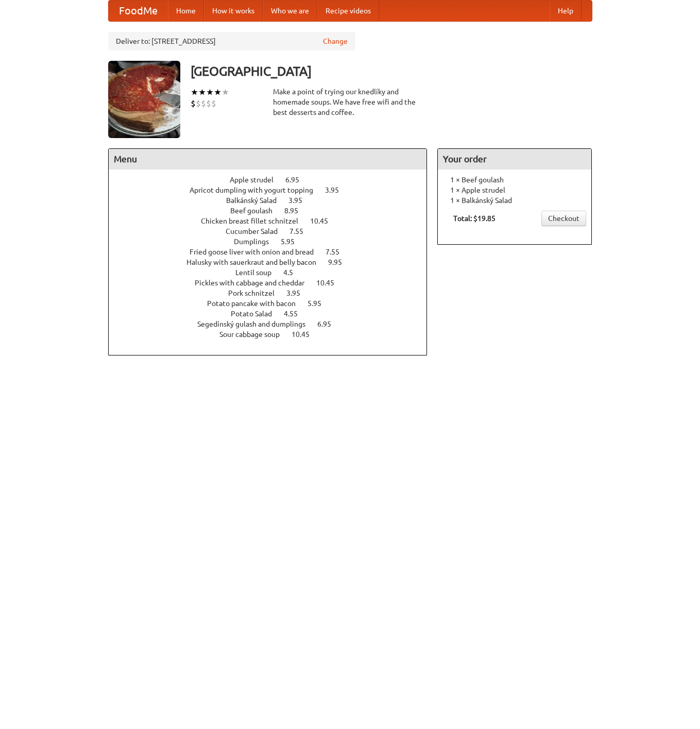  What do you see at coordinates (258, 272) in the screenshot?
I see `span: Lentil soup` at bounding box center [258, 272].